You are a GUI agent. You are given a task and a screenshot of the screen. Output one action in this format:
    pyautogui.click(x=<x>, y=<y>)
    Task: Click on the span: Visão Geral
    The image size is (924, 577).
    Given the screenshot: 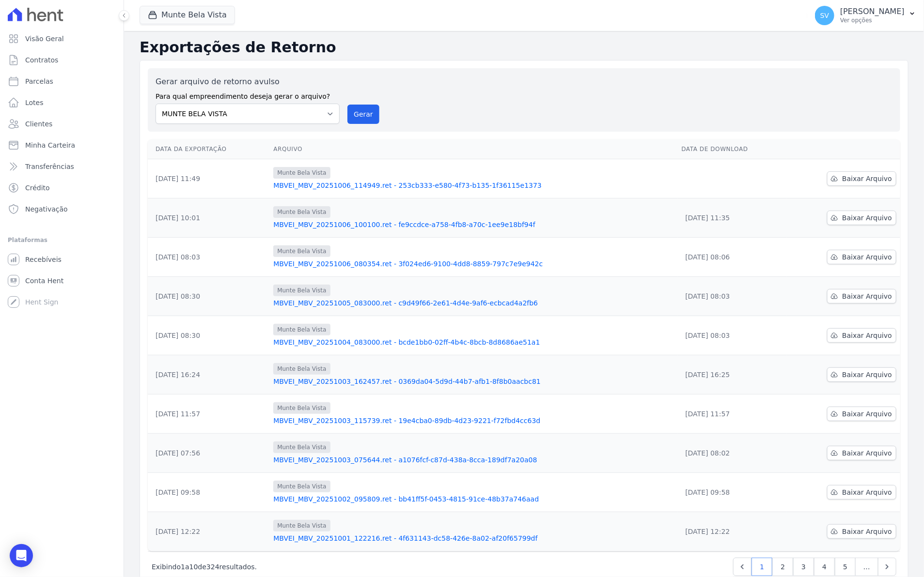 What is the action you would take?
    pyautogui.click(x=44, y=39)
    